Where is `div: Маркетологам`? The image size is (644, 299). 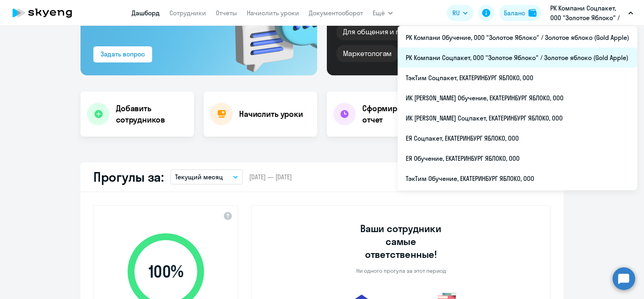 div: Маркетологам is located at coordinates (367, 53).